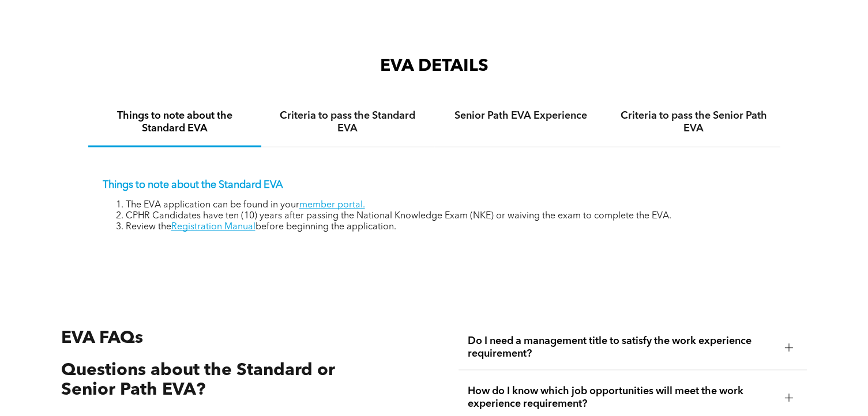 This screenshot has width=868, height=416. What do you see at coordinates (694, 122) in the screenshot?
I see `h4: Criteria to pass the Senior Path EVA` at bounding box center [694, 122].